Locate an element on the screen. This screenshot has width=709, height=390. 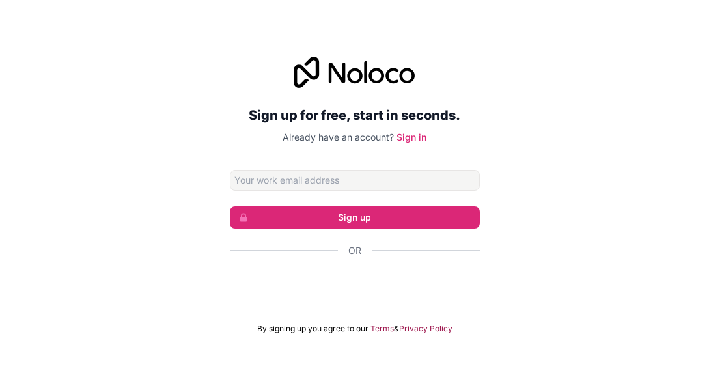
span: Or is located at coordinates (355, 251).